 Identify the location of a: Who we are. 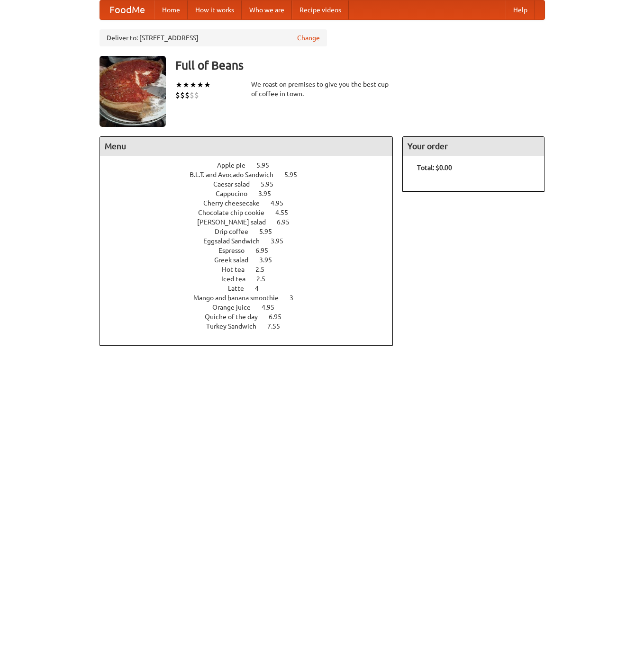
(267, 10).